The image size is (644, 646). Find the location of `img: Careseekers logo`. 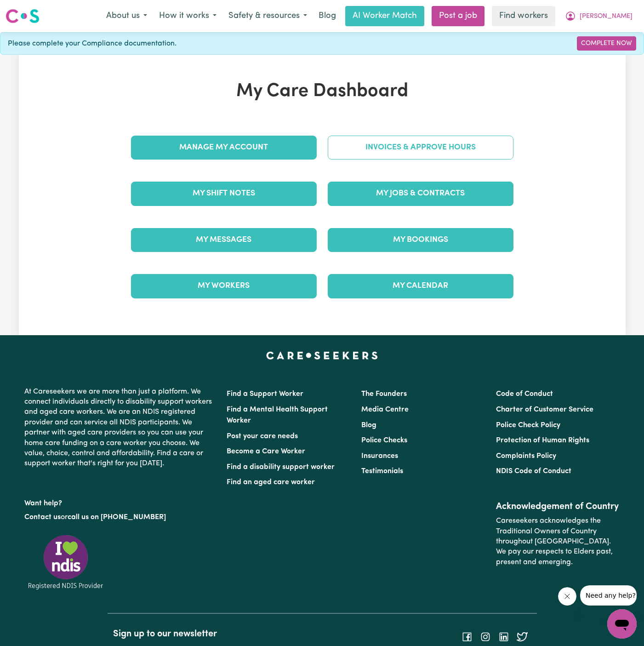

img: Careseekers logo is located at coordinates (22, 16).